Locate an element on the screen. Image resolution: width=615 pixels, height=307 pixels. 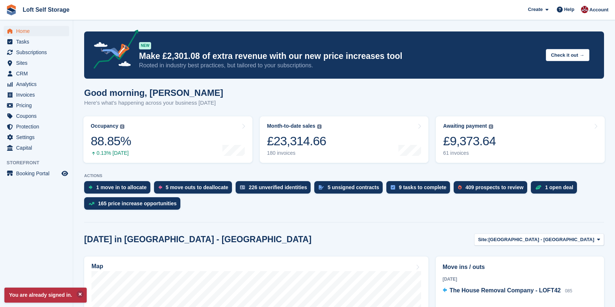
div: 61 invoices is located at coordinates (469, 153).